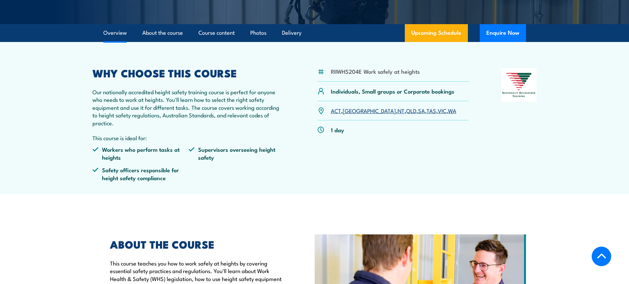 This screenshot has height=284, width=629. Describe the element at coordinates (163, 33) in the screenshot. I see `a: About the course` at that location.